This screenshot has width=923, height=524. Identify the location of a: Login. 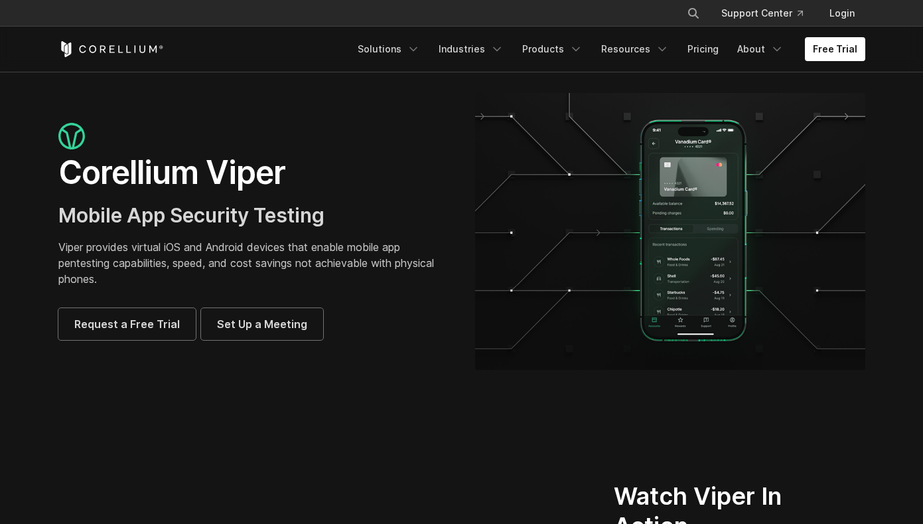
(842, 13).